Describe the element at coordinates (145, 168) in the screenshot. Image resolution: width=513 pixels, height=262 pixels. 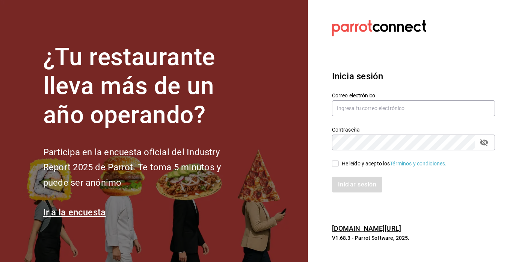
I see `h2: Participa en la encuesta oficial del Industry Report 2025 de Parrot. Te toma 5 minutos y puede se...` at that location.